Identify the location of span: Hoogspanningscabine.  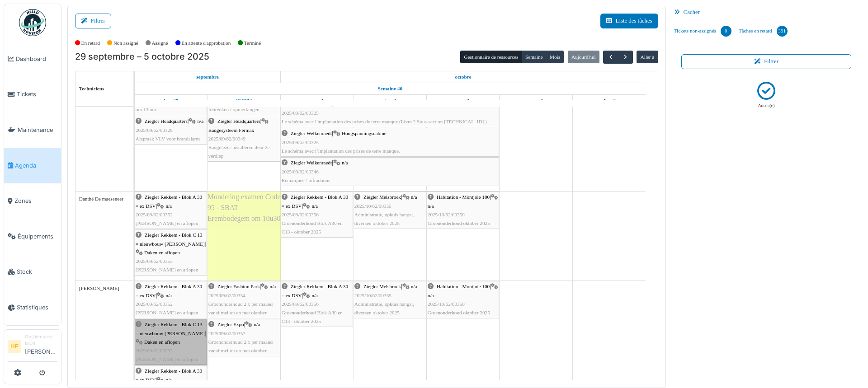
(364, 133).